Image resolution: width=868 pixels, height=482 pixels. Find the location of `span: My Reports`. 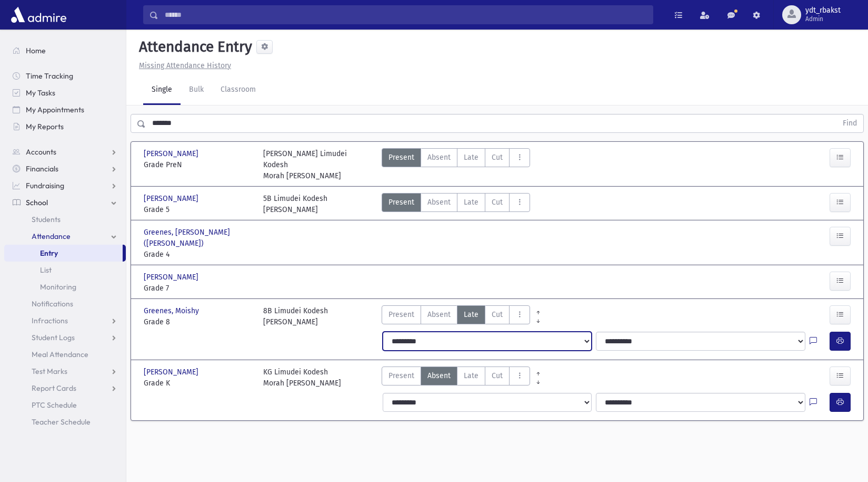

span: My Reports is located at coordinates (44, 126).